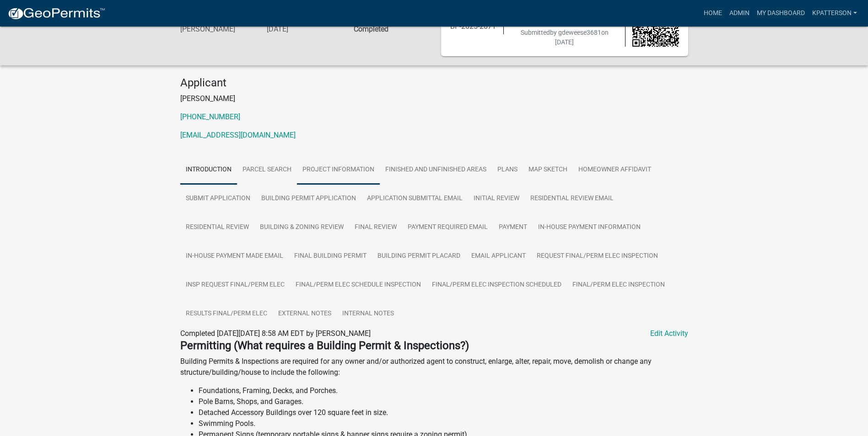 This screenshot has height=436, width=868. Describe the element at coordinates (498, 257) in the screenshot. I see `a: Email Applicant` at that location.